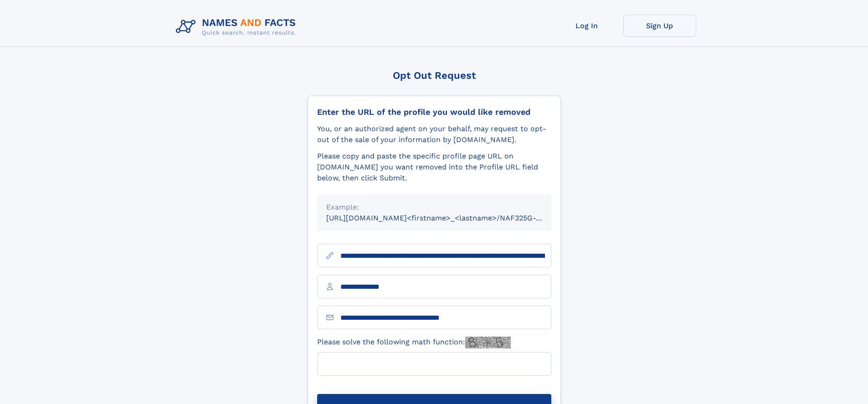 Image resolution: width=868 pixels, height=404 pixels. I want to click on label: Please solve the following math function:, so click(414, 343).